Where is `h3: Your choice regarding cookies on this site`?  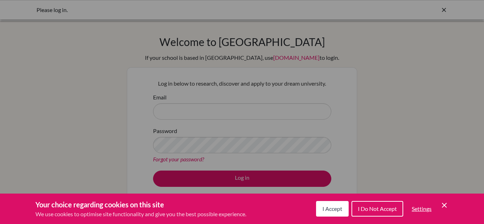 h3: Your choice regarding cookies on this site is located at coordinates (141, 205).